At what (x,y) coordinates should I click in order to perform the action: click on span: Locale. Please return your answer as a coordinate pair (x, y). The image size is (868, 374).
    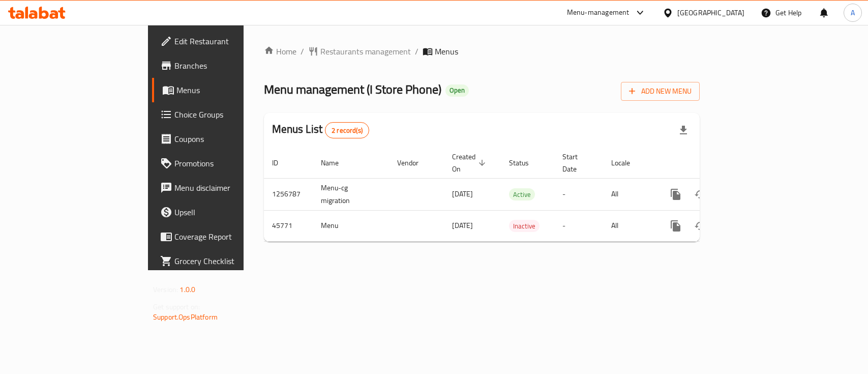
    Looking at the image, I should click on (627, 163).